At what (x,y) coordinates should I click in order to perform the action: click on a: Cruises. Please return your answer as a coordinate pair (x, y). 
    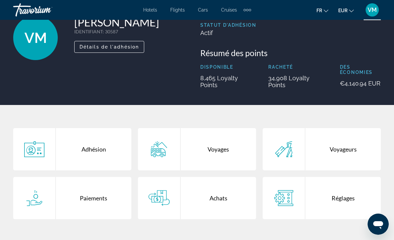
    Looking at the image, I should click on (229, 10).